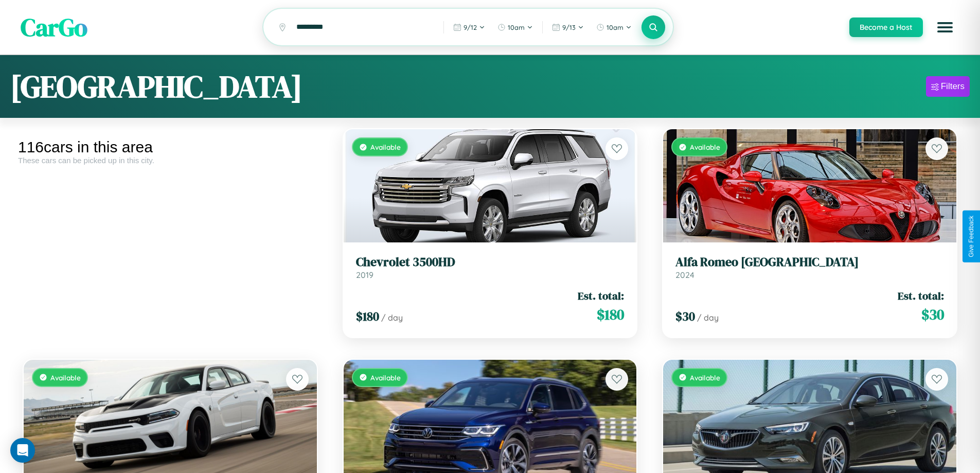 The width and height of the screenshot is (980, 473). What do you see at coordinates (171, 160) in the screenshot?
I see `div: These cars can be picked up in this city.` at bounding box center [171, 160].